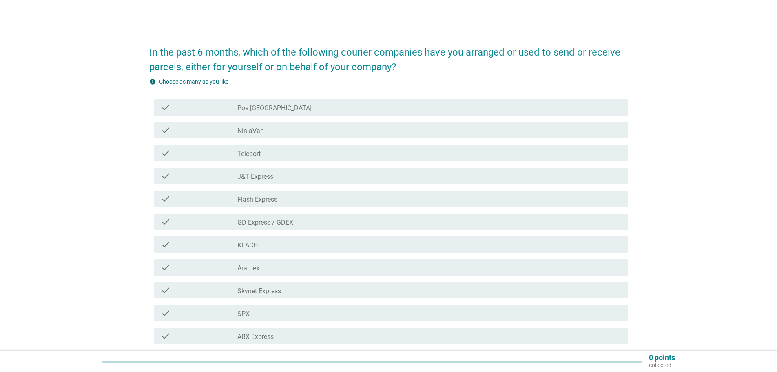 The image size is (777, 372). What do you see at coordinates (662, 358) in the screenshot?
I see `p: 0 points` at bounding box center [662, 358].